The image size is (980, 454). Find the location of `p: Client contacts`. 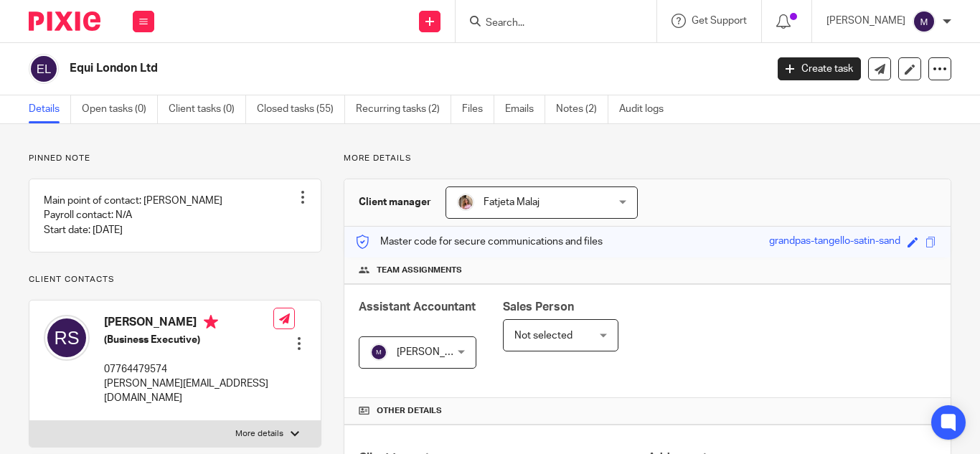

p: Client contacts is located at coordinates (175, 280).